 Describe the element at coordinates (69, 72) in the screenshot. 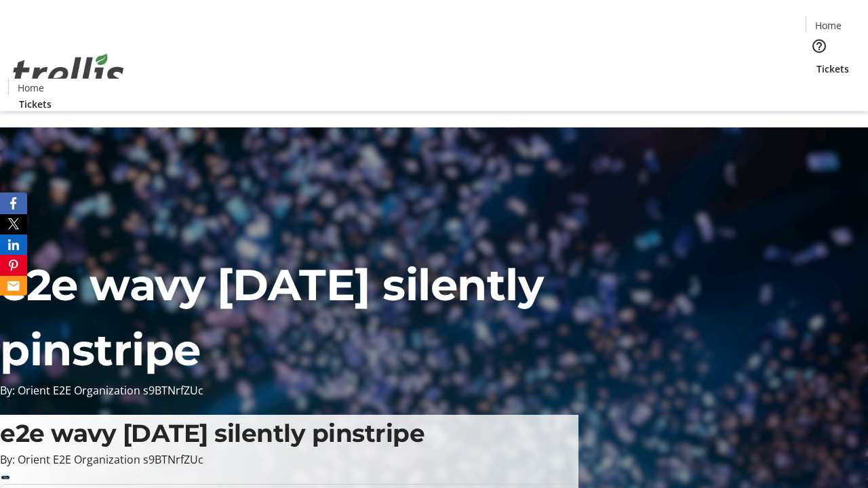

I see `img: Orient E2E Organization s9BTNrfZUc's Logo` at that location.